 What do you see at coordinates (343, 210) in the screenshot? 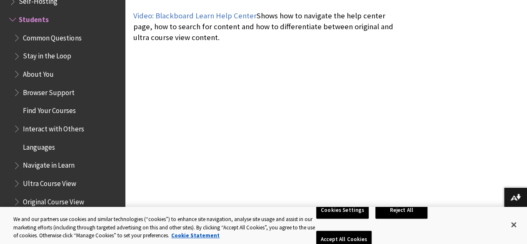
I see `button: Cookies Settings` at bounding box center [343, 210].